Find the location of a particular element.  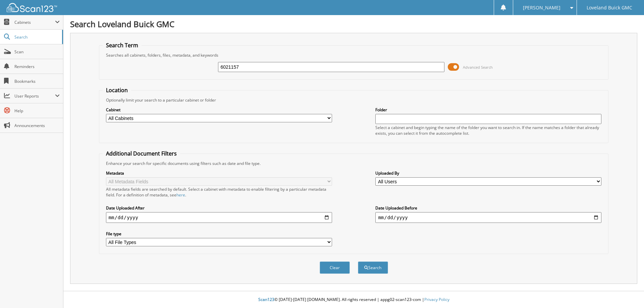

button: Search is located at coordinates (373, 267).